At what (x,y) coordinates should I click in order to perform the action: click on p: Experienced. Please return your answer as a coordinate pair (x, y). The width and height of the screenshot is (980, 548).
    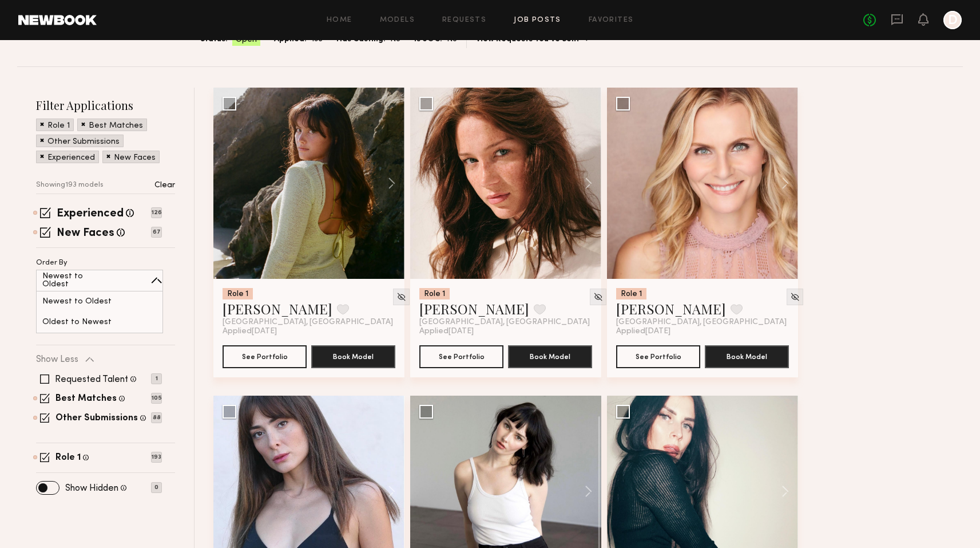
    Looking at the image, I should click on (71, 158).